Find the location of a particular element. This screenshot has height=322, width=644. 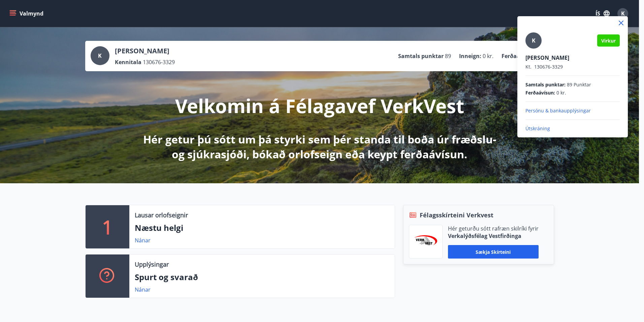

span: K is located at coordinates (534, 40).